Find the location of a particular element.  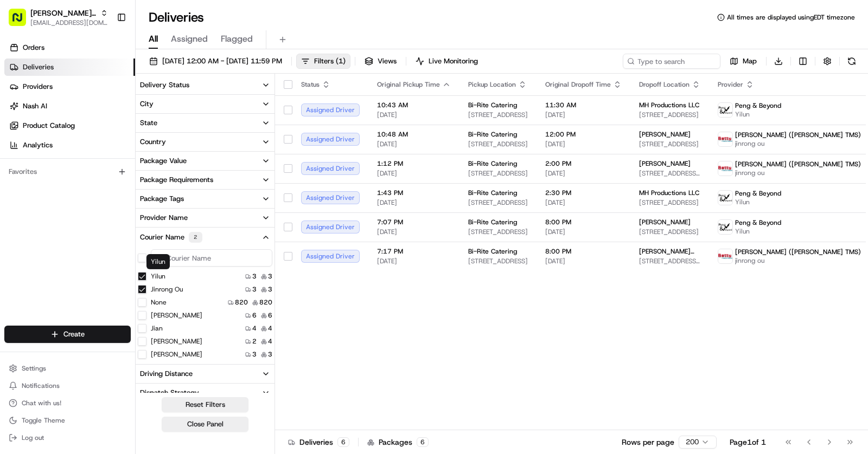

span: Assigned is located at coordinates (190, 39).